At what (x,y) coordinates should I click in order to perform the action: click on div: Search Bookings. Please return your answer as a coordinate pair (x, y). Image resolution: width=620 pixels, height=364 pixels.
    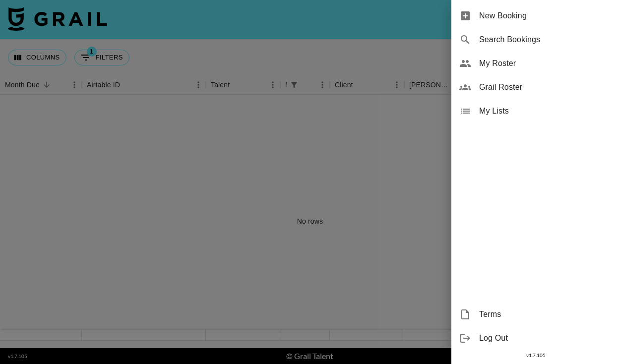
    Looking at the image, I should click on (536, 40).